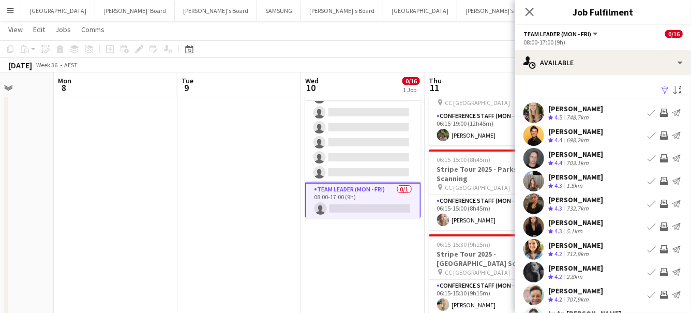 The height and width of the screenshot is (313, 691). What do you see at coordinates (435, 87) in the screenshot?
I see `span: 11` at bounding box center [435, 87].